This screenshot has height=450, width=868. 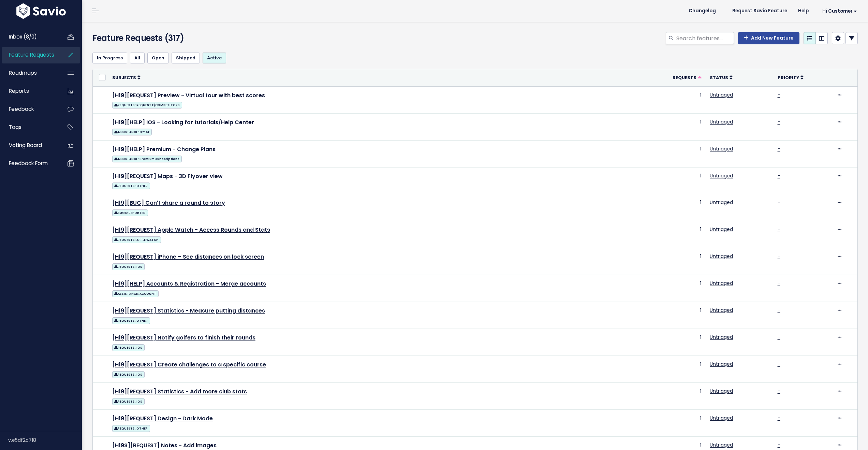 I want to click on input: Search features..., so click(x=705, y=38).